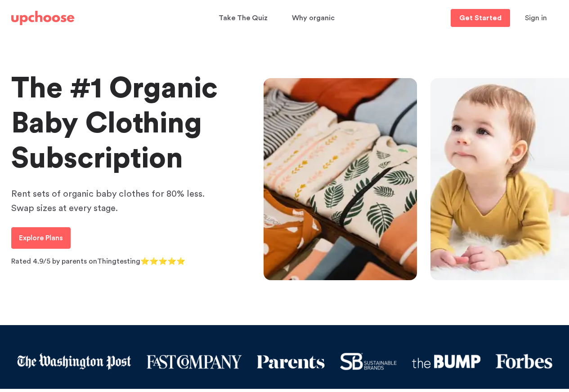  Describe the element at coordinates (340, 180) in the screenshot. I see `img: Gorgeous organic baby clothes with intricate prints and designs, neatly folded on a table` at that location.